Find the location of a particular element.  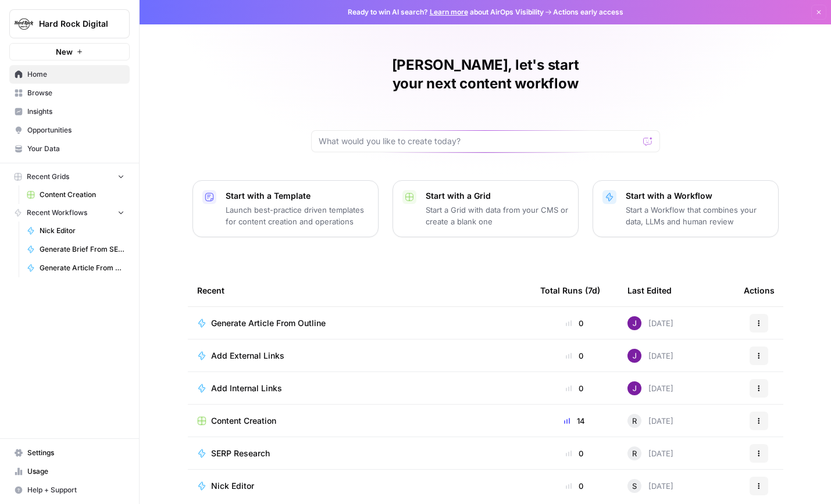

span: Your Data is located at coordinates (75, 149).